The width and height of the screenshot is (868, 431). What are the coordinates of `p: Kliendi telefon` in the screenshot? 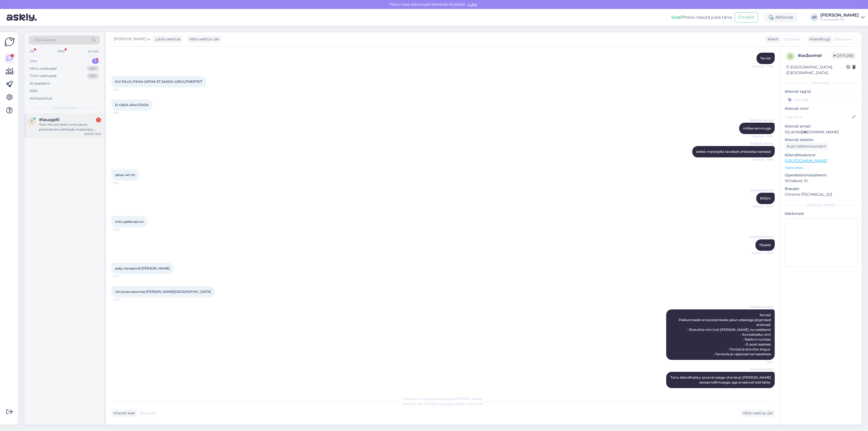 It's located at (821, 140).